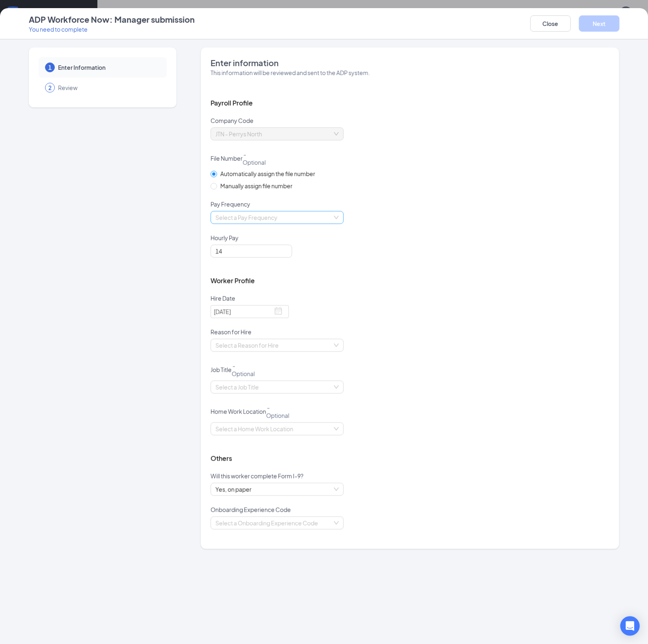  What do you see at coordinates (257, 476) in the screenshot?
I see `p: Will this worker complete Form I-9?` at bounding box center [257, 476].